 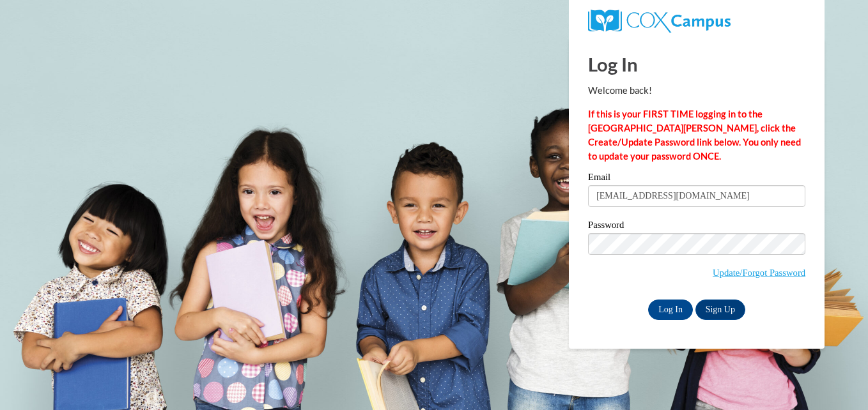 What do you see at coordinates (759, 273) in the screenshot?
I see `a: Update/Forgot Password` at bounding box center [759, 273].